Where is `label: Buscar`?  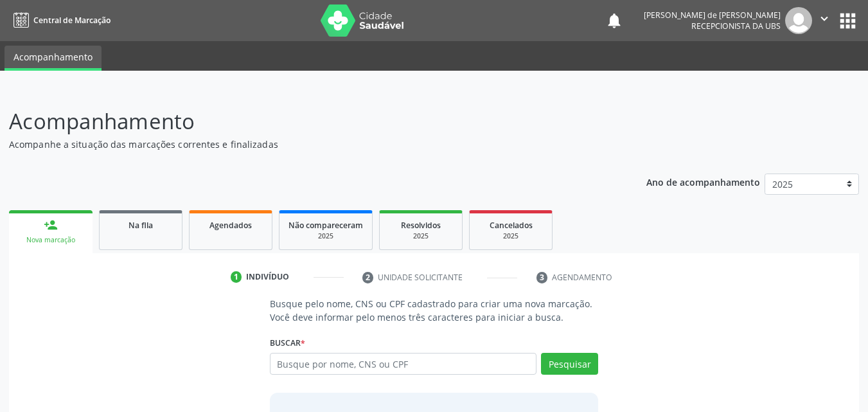
label: Buscar is located at coordinates (288, 343).